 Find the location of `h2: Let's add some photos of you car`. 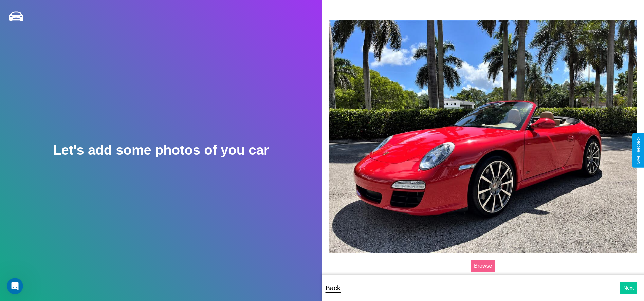

h2: Let's add some photos of you car is located at coordinates (161, 150).